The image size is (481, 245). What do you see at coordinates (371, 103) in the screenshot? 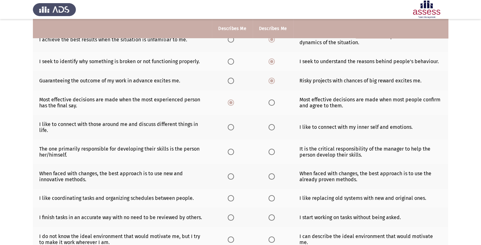
I see `td: Most effective decisions are made when most people confirm and agree to them.` at bounding box center [371, 103].